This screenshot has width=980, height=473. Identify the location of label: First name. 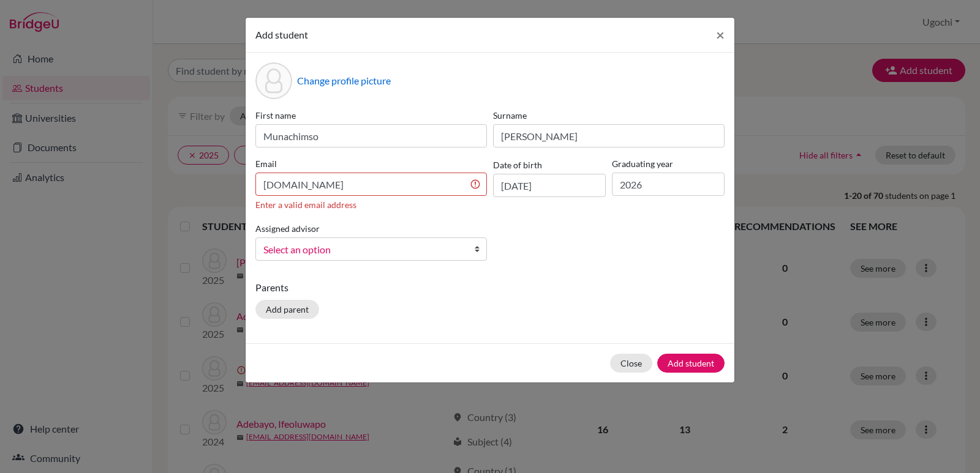
(371, 115).